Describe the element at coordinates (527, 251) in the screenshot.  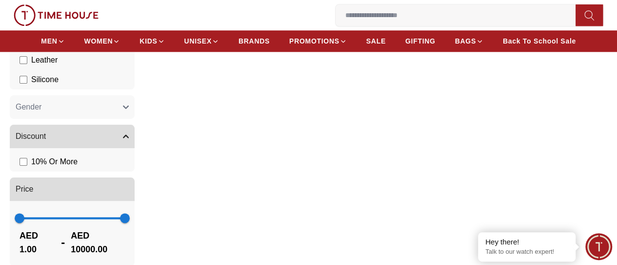
I see `p: Talk to our watch expert!` at that location.